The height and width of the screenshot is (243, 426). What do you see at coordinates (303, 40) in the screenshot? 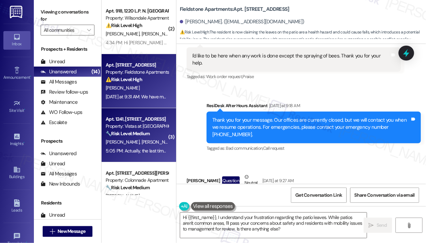
I see `span: : The resident is now claiming the leaves on the patio are a health hazard and could cause falls,...` at bounding box center [303, 40].